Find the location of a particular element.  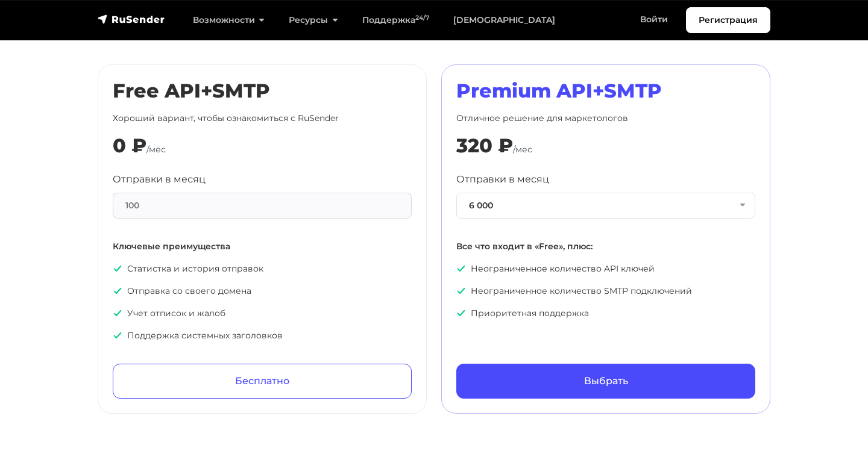

img: RuSender is located at coordinates (131, 19).